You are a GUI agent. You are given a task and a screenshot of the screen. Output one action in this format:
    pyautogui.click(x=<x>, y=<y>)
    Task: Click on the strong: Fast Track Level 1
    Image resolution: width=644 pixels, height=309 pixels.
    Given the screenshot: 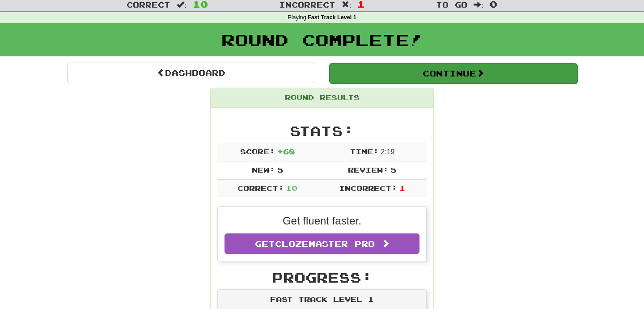 What is the action you would take?
    pyautogui.click(x=332, y=17)
    